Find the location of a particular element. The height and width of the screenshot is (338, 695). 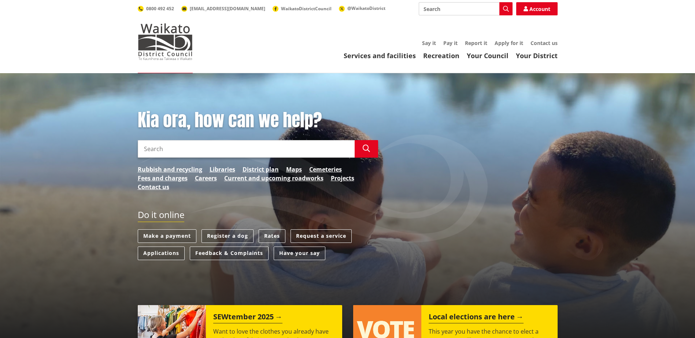

a: Services and facilities is located at coordinates (379, 56).